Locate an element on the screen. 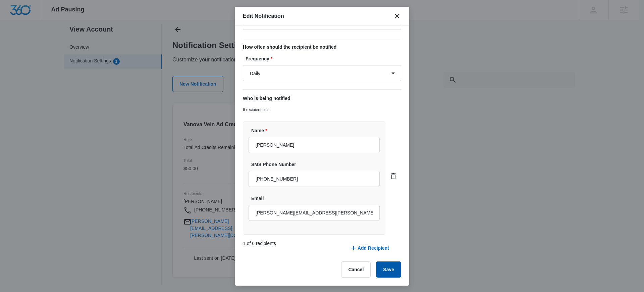 The height and width of the screenshot is (292, 644). h1: Edit Notification is located at coordinates (263, 16).